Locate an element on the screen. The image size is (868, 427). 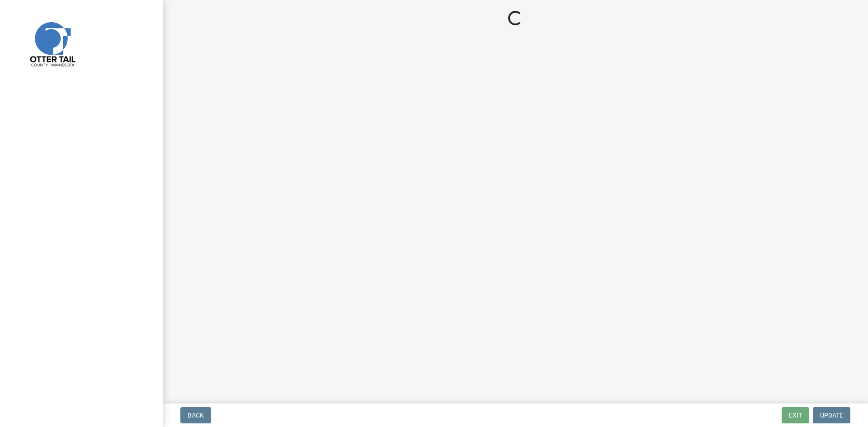
button: Update is located at coordinates (831, 416).